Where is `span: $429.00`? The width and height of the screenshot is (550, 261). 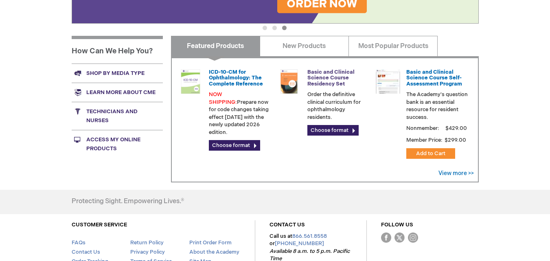 span: $429.00 is located at coordinates (456, 128).